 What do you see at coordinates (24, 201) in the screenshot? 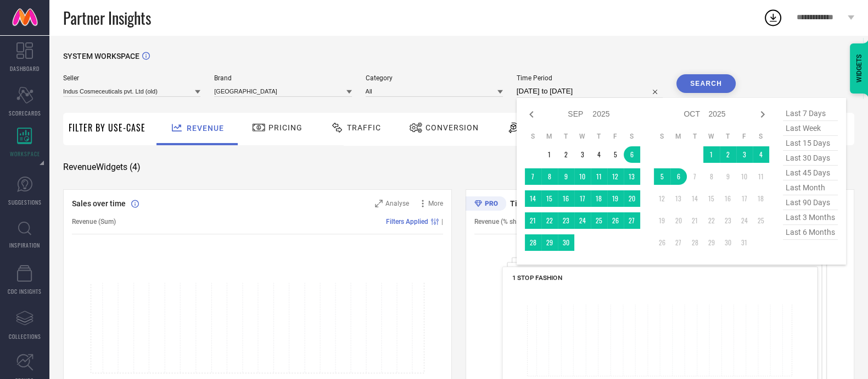
I see `span: SUGGESTIONS` at bounding box center [24, 201].